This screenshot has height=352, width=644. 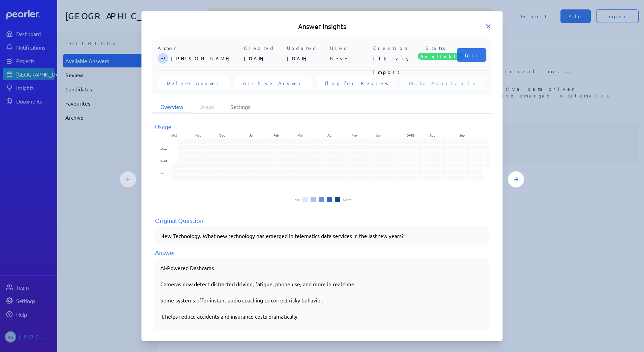 I want to click on p: Library Import, so click(x=393, y=59).